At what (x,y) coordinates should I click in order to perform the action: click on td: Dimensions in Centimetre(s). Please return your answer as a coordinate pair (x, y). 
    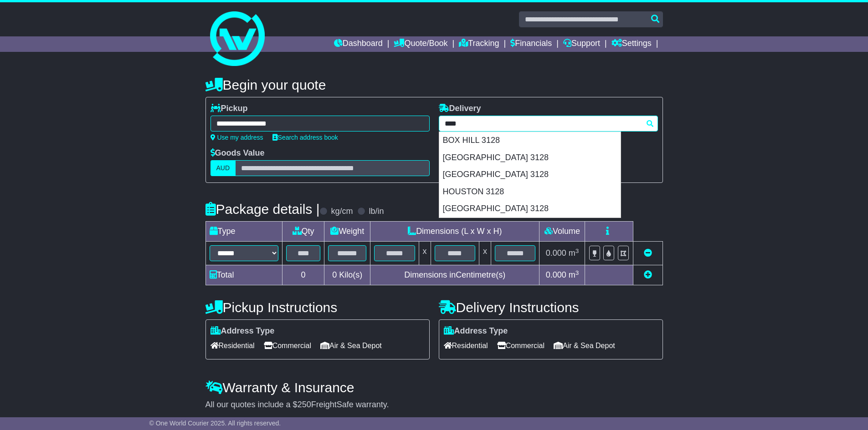
    Looking at the image, I should click on (455, 276).